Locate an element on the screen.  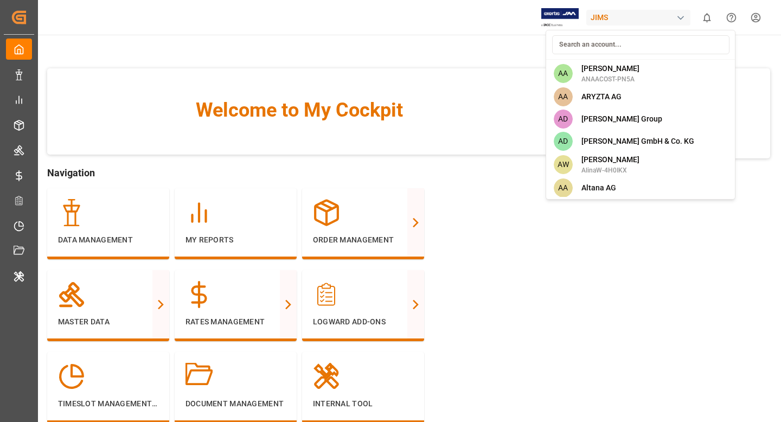
input: Search an account... is located at coordinates (641, 44).